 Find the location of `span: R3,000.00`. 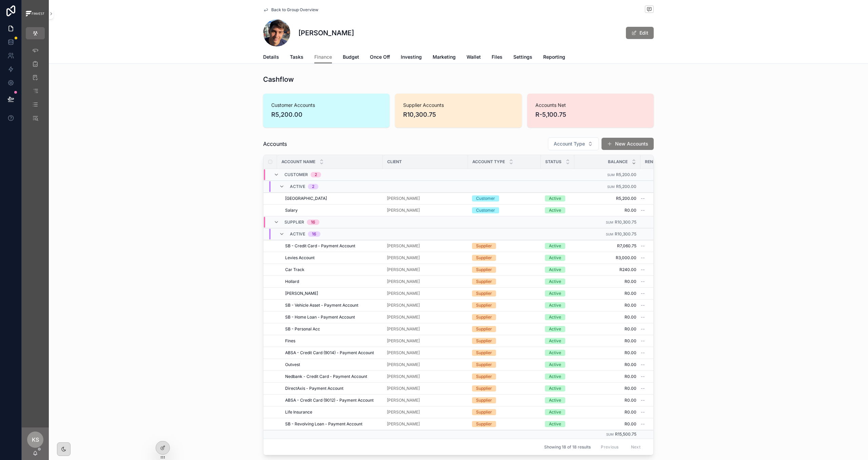

span: R3,000.00 is located at coordinates (607, 258).